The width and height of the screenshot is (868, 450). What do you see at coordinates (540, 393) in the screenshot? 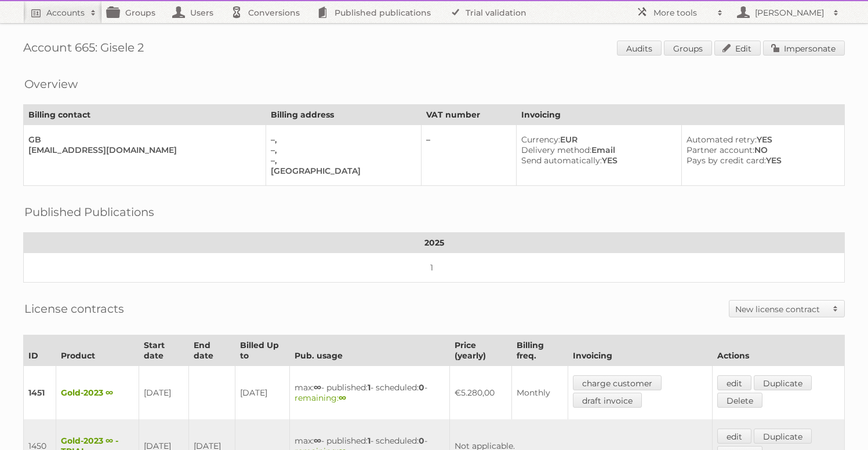
I see `td: Monthly` at bounding box center [540, 393].